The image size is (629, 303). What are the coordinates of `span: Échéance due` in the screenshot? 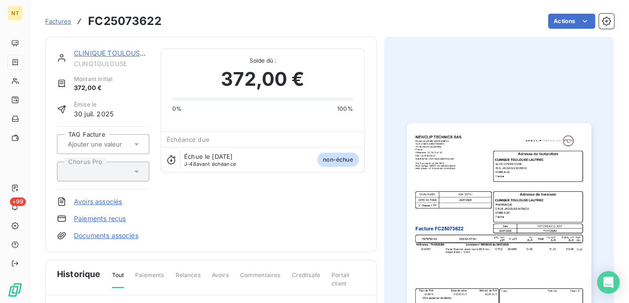 It's located at (188, 139).